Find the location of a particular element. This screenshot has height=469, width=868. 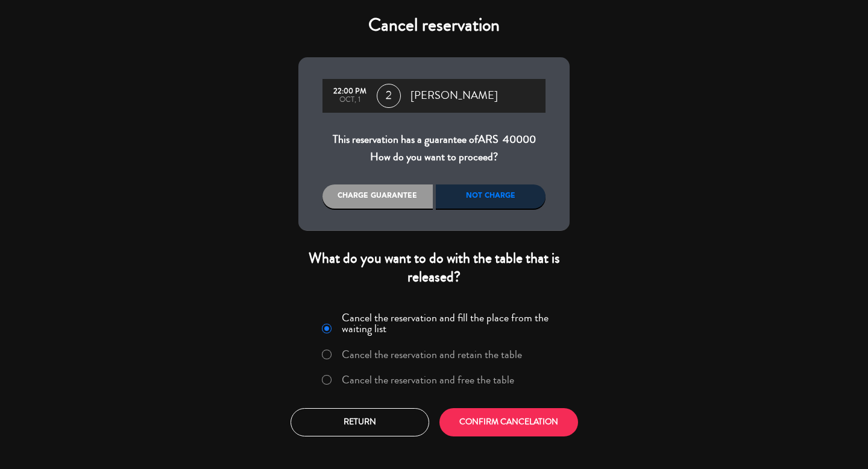

button: CONFIRM CANCELATION is located at coordinates (509, 422).